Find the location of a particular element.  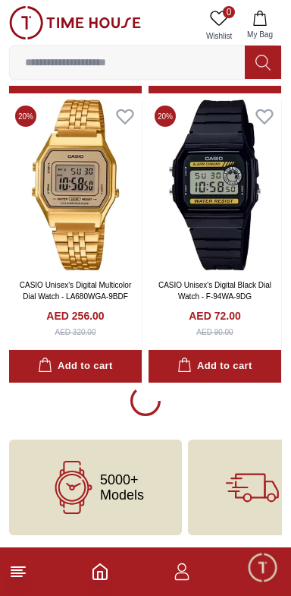

div: Chat Widget is located at coordinates (263, 568).